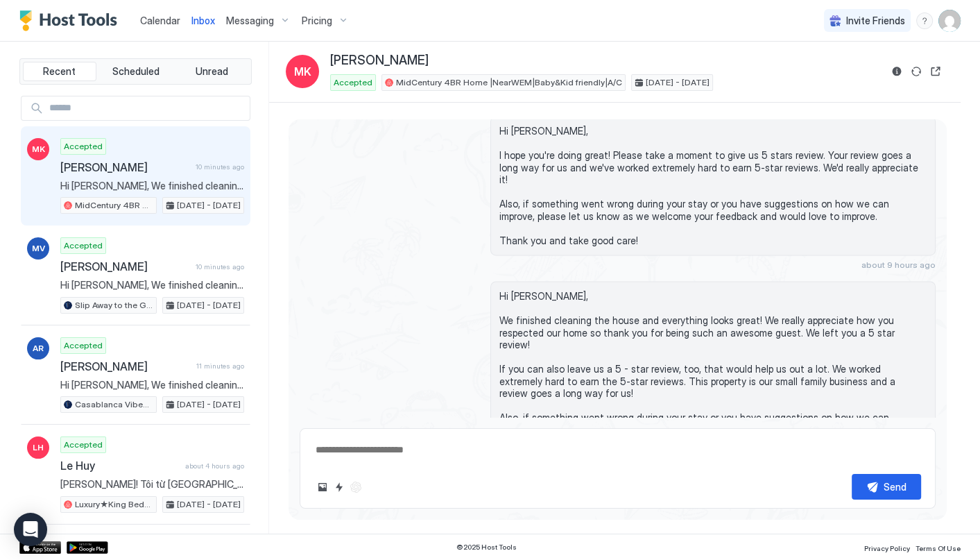 This screenshot has height=560, width=980. I want to click on a: Privacy Policy, so click(887, 547).